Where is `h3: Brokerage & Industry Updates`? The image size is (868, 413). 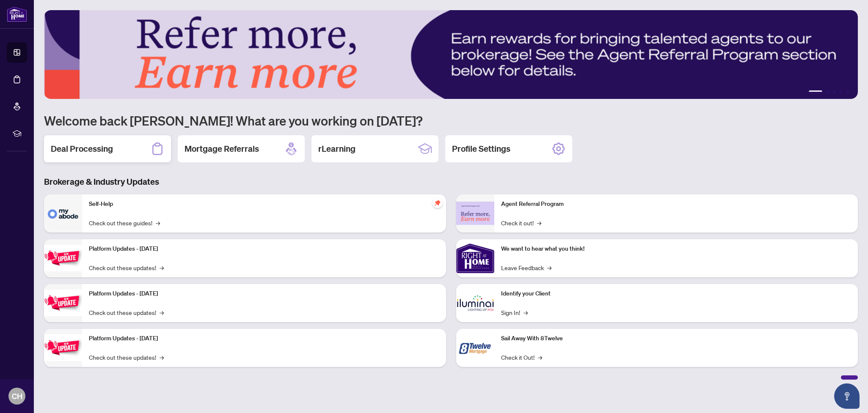
h3: Brokerage & Industry Updates is located at coordinates (451, 182).